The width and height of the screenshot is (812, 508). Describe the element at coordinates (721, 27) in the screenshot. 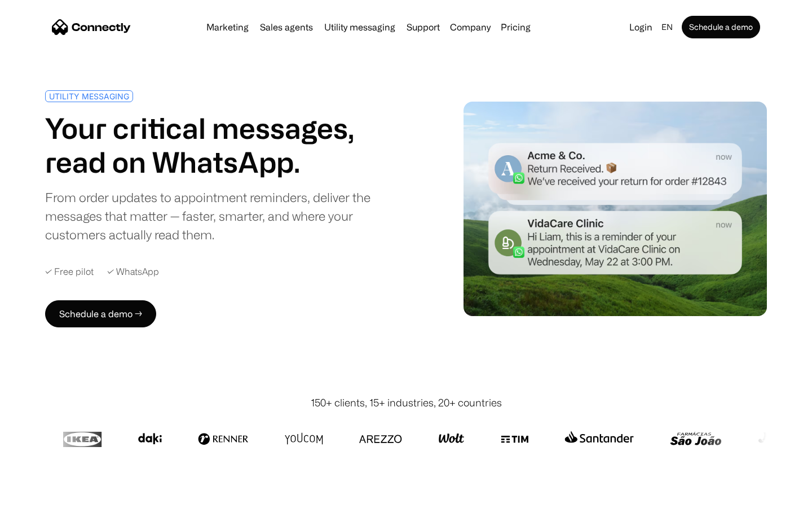

I see `a: Schedule a demo` at that location.